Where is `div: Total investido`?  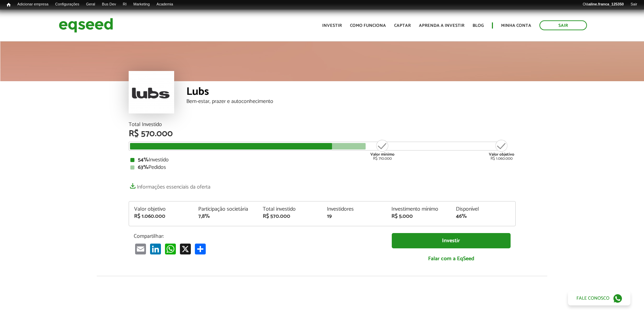 div: Total investido is located at coordinates (290, 210).